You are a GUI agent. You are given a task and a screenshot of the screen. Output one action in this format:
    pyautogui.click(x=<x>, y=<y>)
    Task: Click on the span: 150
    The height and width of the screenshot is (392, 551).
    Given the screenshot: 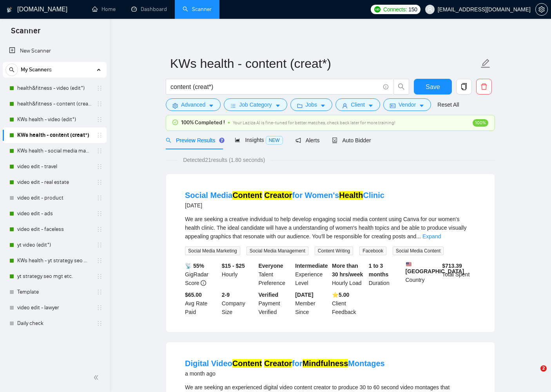 What is the action you would take?
    pyautogui.click(x=412, y=9)
    